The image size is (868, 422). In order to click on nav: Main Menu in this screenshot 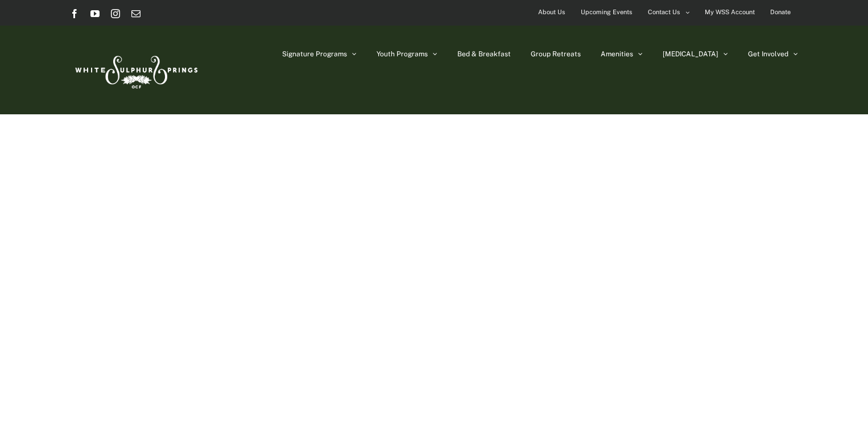, I will do `click(540, 54)`.